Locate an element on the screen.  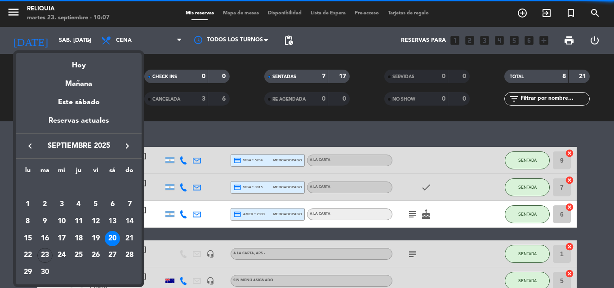
th: lunes is located at coordinates (28, 172).